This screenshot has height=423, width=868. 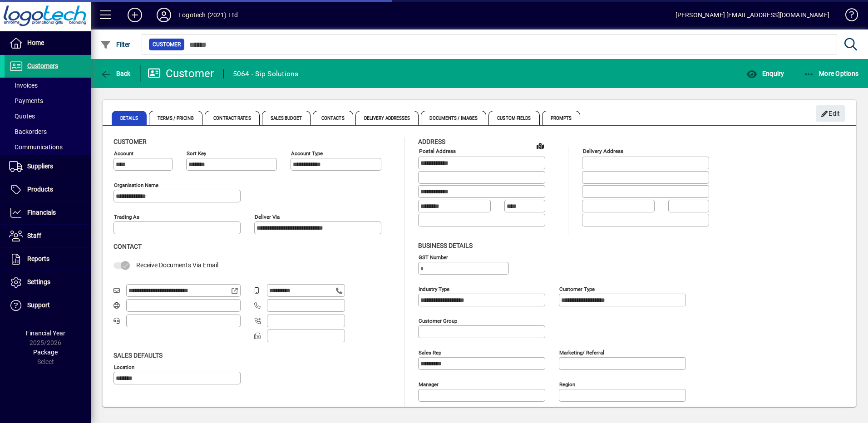 What do you see at coordinates (831, 74) in the screenshot?
I see `span: More Options` at bounding box center [831, 74].